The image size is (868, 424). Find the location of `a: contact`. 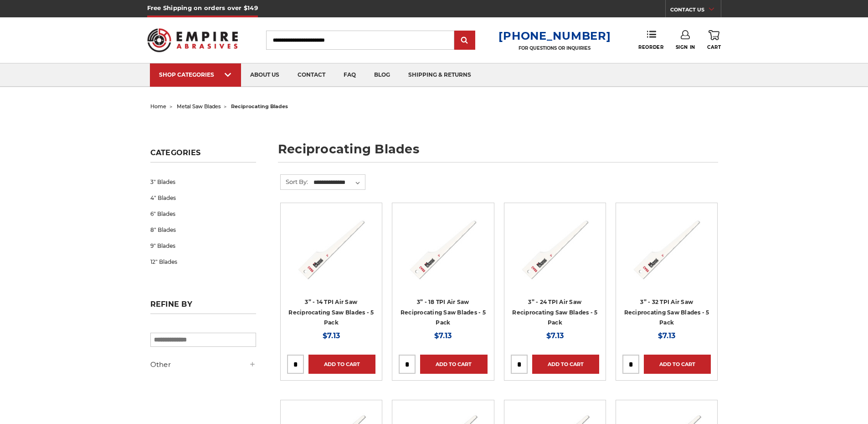

a: contact is located at coordinates (311, 75).